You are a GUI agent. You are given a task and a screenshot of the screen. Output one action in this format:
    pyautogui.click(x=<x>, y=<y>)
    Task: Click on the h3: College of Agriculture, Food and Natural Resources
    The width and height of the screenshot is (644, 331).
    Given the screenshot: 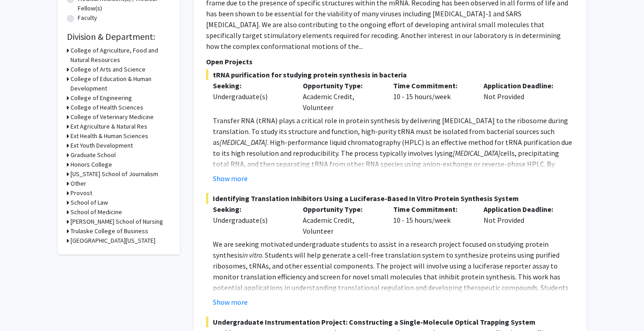 What is the action you would take?
    pyautogui.click(x=121, y=55)
    